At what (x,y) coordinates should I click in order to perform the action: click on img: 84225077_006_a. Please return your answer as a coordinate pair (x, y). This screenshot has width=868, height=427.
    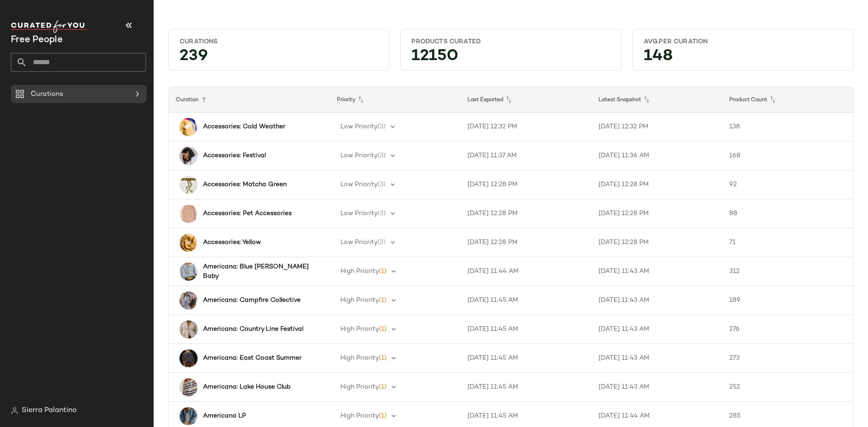
    Looking at the image, I should click on (189, 300).